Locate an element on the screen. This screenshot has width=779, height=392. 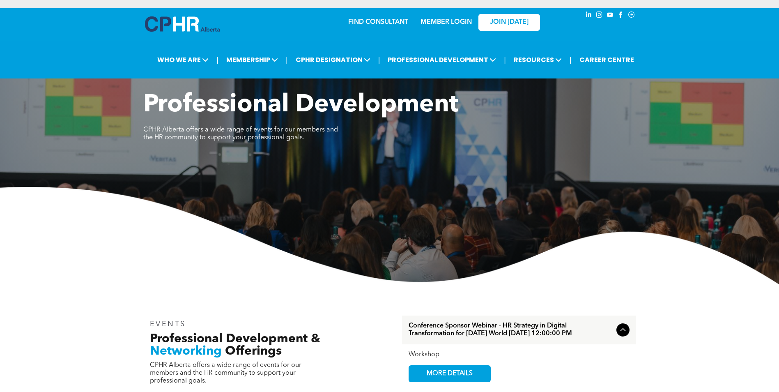
a: youtube is located at coordinates (610, 16).